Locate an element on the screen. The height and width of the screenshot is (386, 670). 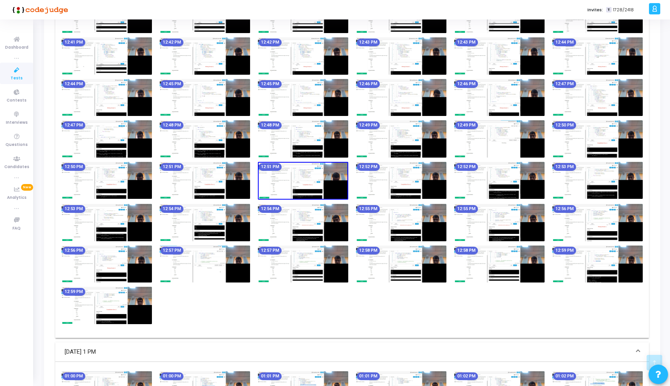
img: screenshot-1754896796871.jpeg is located at coordinates (499, 139).